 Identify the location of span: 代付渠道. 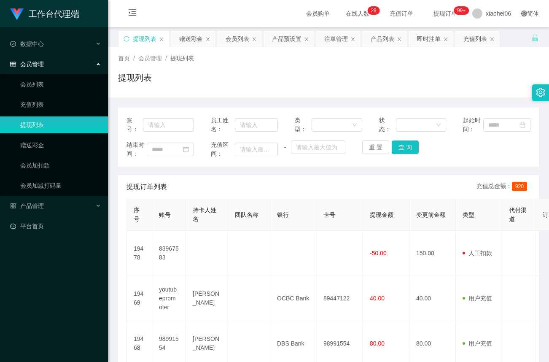
(518, 214).